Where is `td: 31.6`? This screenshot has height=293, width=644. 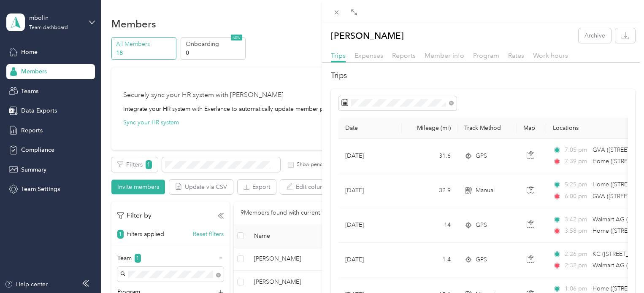
td: 31.6 is located at coordinates (430, 156).